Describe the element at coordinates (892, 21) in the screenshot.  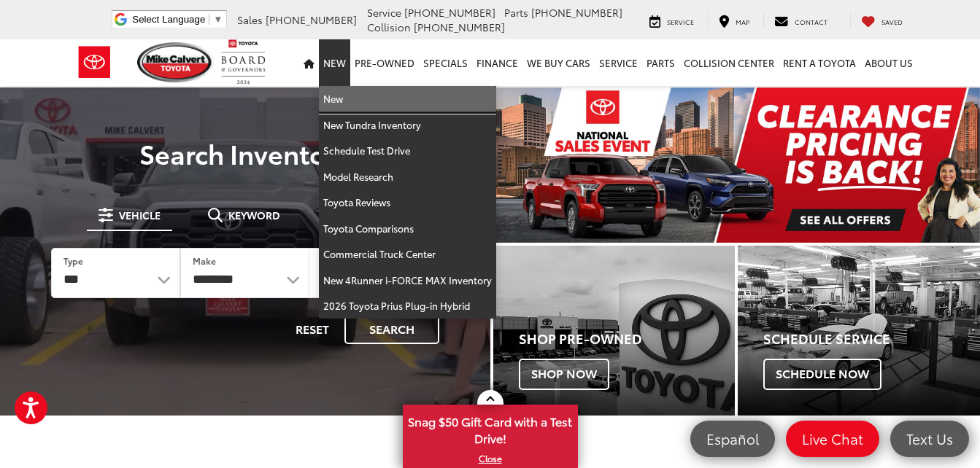
I see `span: Saved` at that location.